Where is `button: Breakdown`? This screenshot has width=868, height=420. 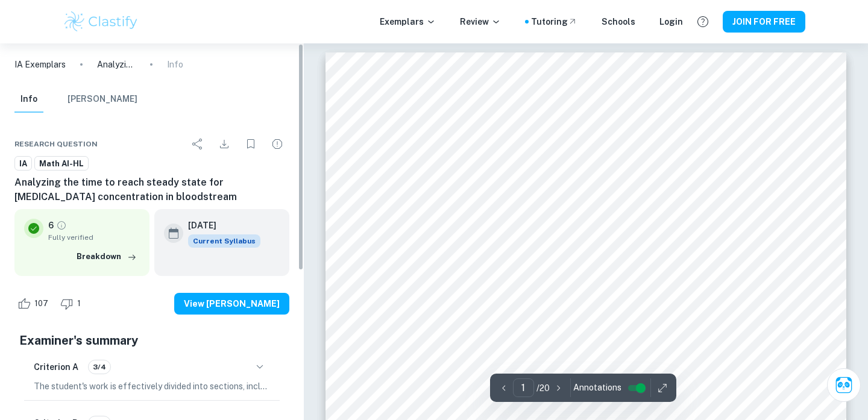
button: Breakdown is located at coordinates (107, 257).